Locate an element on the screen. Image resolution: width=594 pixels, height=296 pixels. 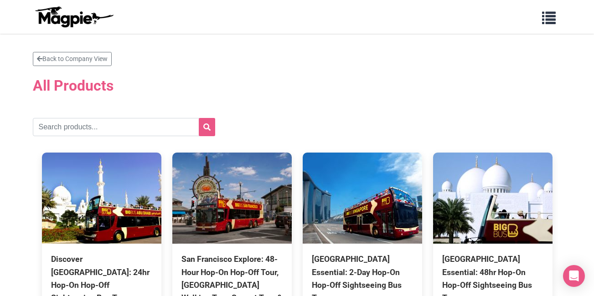
h2: All Products is located at coordinates (297, 86).